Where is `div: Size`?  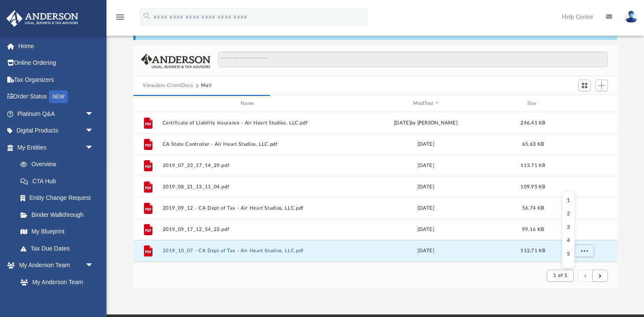
div: Size is located at coordinates (534, 103).